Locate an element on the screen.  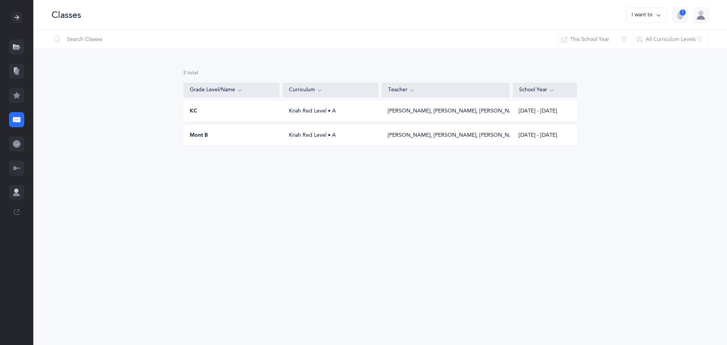
div: Classes is located at coordinates (66, 15).